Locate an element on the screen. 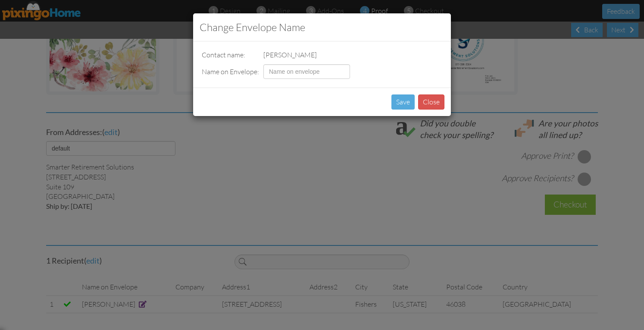  td: Name on Envelope: is located at coordinates (230, 72).